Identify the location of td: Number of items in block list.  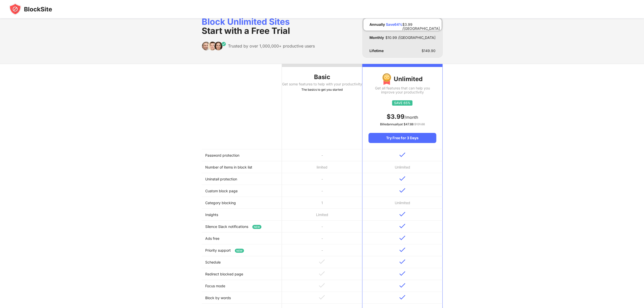
(241, 167).